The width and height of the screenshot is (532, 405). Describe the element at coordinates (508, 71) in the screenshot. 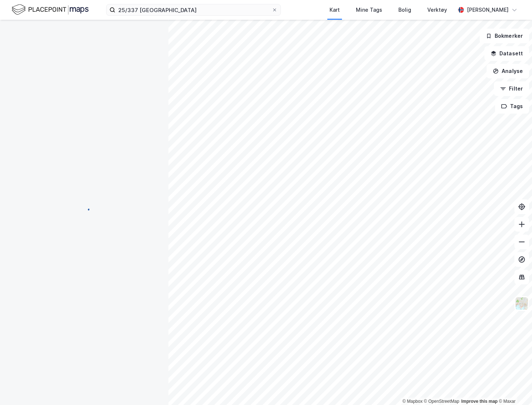

I see `button: Analyse` at that location.